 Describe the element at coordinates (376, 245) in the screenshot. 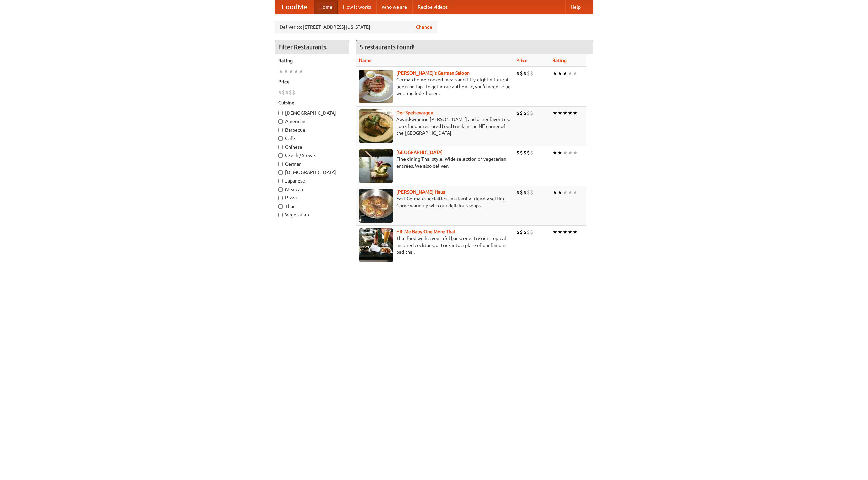

I see `img: babythai.jpg` at that location.